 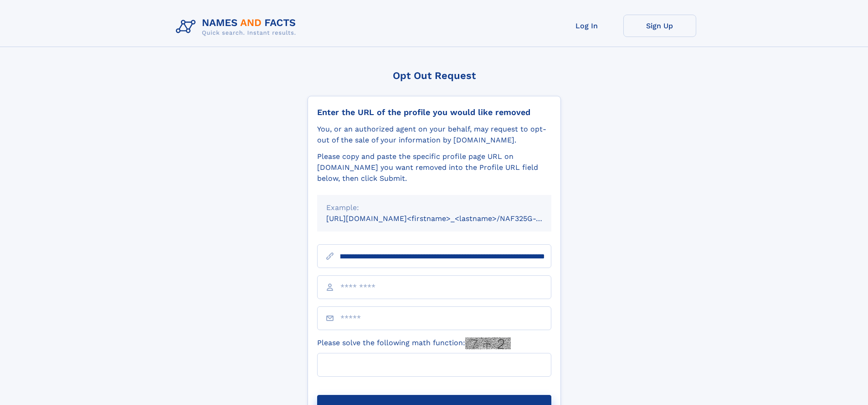 I want to click on a: Log In, so click(x=587, y=25).